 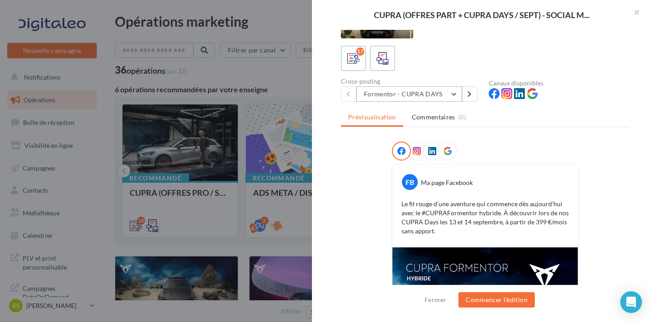 I want to click on div: Open Intercom Messenger, so click(x=631, y=302).